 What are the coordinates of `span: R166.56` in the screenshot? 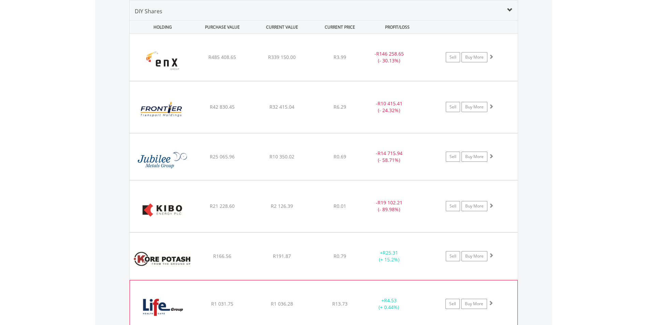 It's located at (222, 256).